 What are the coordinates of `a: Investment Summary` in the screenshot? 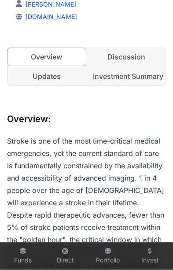 It's located at (127, 76).